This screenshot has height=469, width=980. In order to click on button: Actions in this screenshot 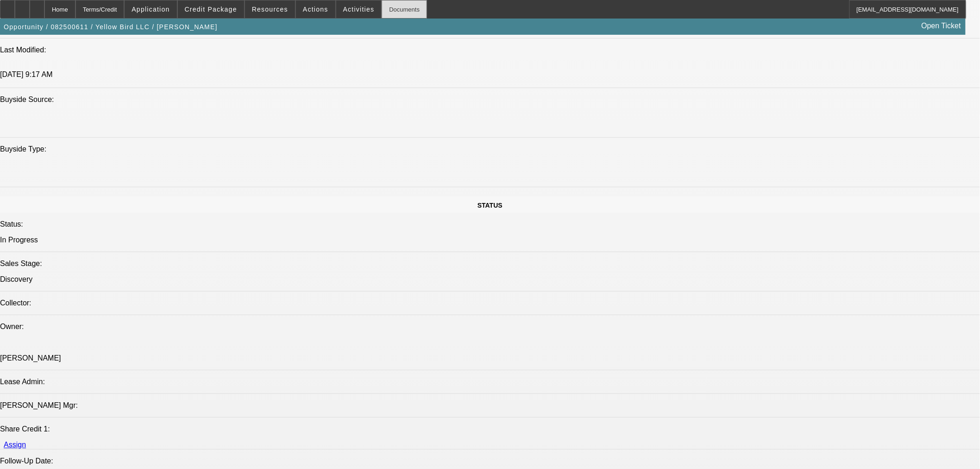, I will do `click(315, 9)`.